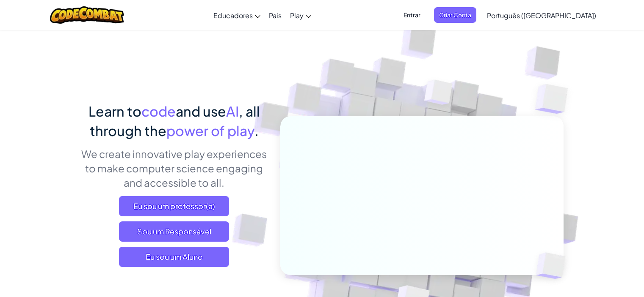  Describe the element at coordinates (174, 168) in the screenshot. I see `p: We create innovative play experiences to make computer science engaging and accessible to all.` at that location.